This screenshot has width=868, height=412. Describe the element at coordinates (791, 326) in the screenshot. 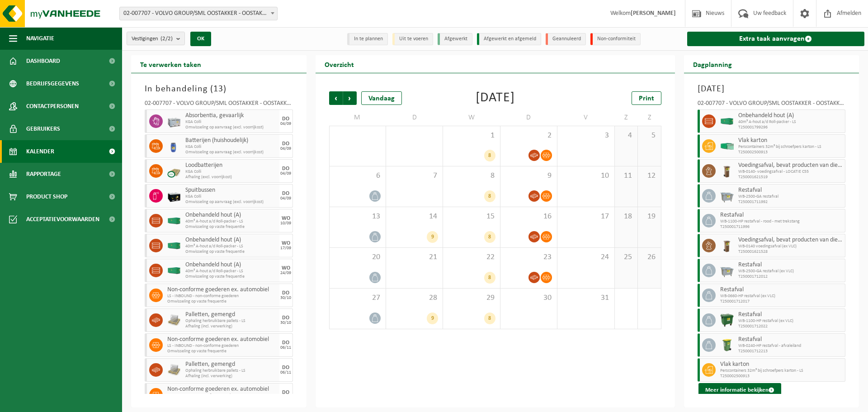

I see `span: T250001712022` at that location.